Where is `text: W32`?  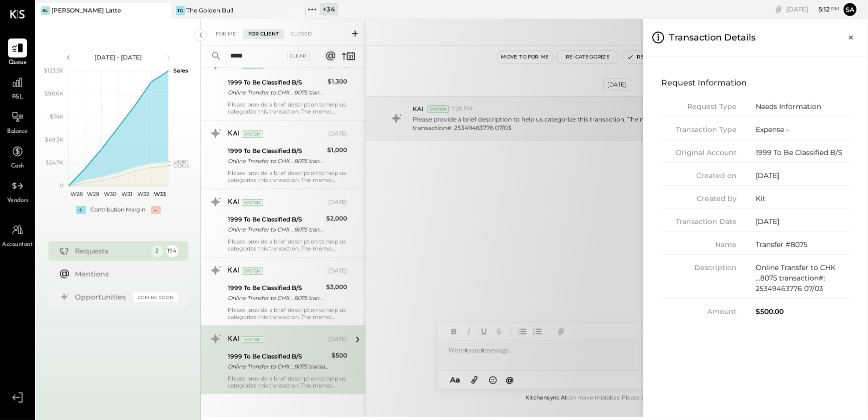 text: W32 is located at coordinates (144, 194).